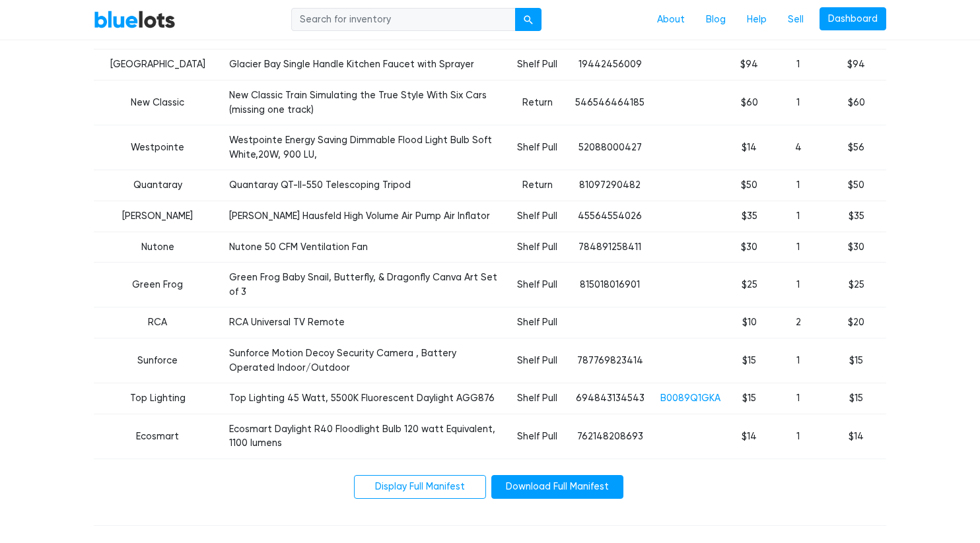 The width and height of the screenshot is (980, 543). Describe the element at coordinates (609, 247) in the screenshot. I see `td: 784891258411` at that location.